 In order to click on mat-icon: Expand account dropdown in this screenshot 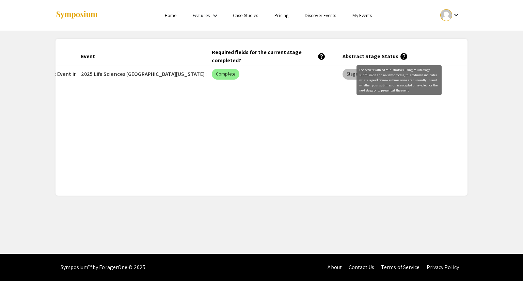, I will do `click(456, 15)`.